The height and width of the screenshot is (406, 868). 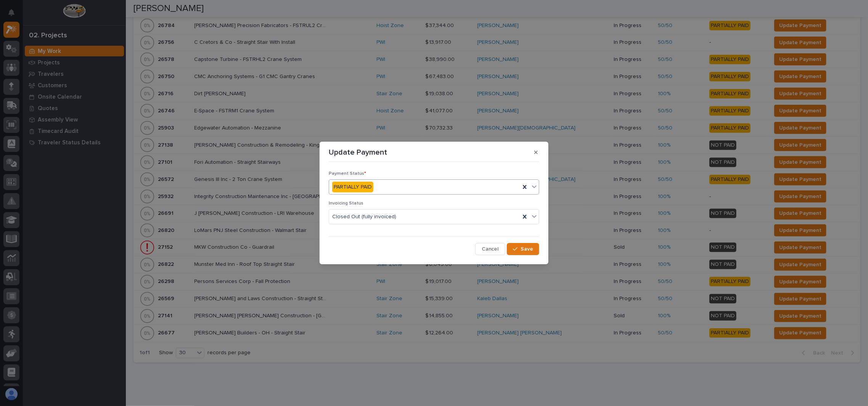 I want to click on button: Save, so click(x=523, y=249).